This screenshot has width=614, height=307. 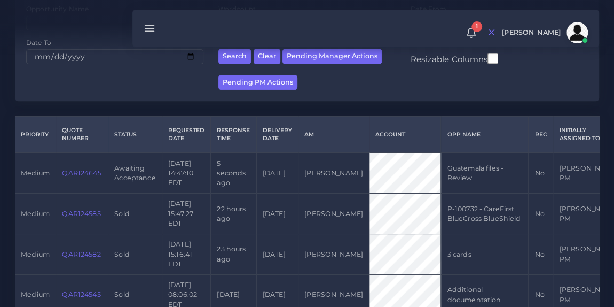 I want to click on td: 5 seconds ago, so click(x=233, y=173).